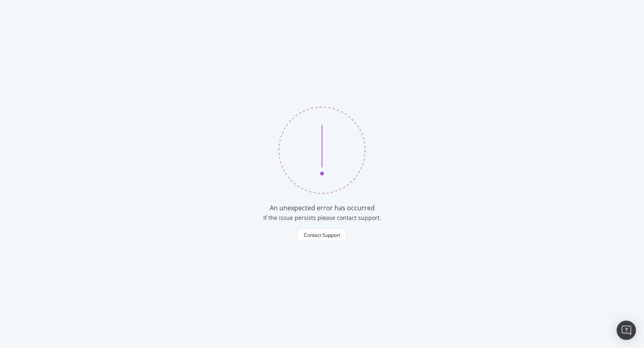  Describe the element at coordinates (322, 235) in the screenshot. I see `button: Contact Support` at that location.